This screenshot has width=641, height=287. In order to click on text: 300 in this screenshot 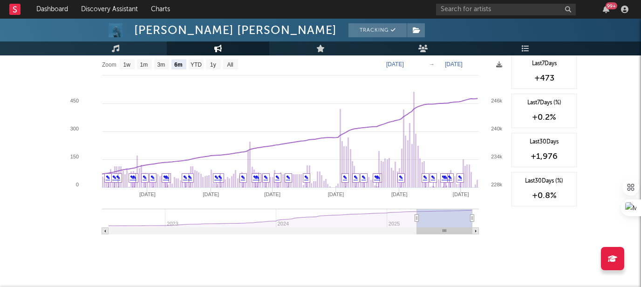, I will do `click(74, 128)`.